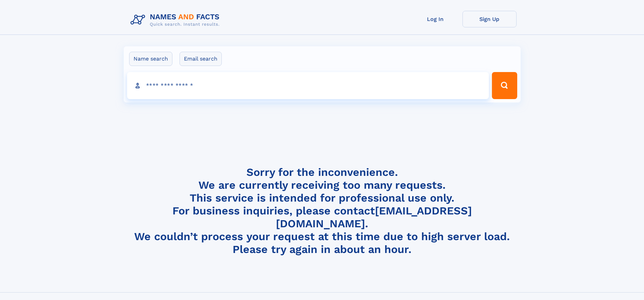 The width and height of the screenshot is (644, 300). I want to click on img: Logo Names and Facts, so click(177, 20).